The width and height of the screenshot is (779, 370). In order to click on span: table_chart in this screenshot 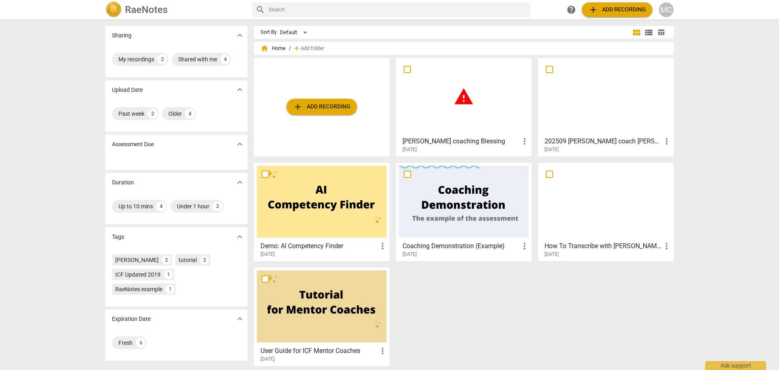, I will do `click(661, 32)`.